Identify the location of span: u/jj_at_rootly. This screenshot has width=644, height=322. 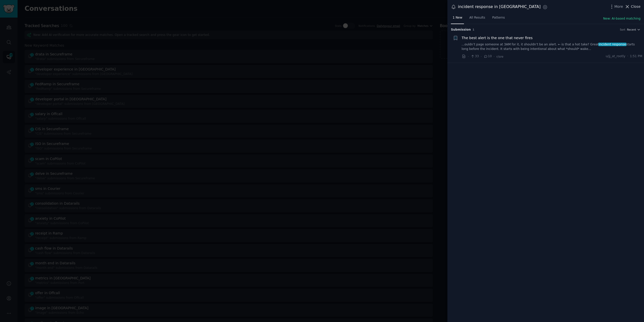
(615, 56).